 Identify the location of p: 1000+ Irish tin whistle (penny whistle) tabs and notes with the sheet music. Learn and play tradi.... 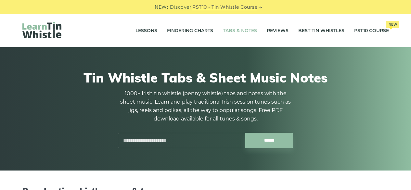
(205, 106).